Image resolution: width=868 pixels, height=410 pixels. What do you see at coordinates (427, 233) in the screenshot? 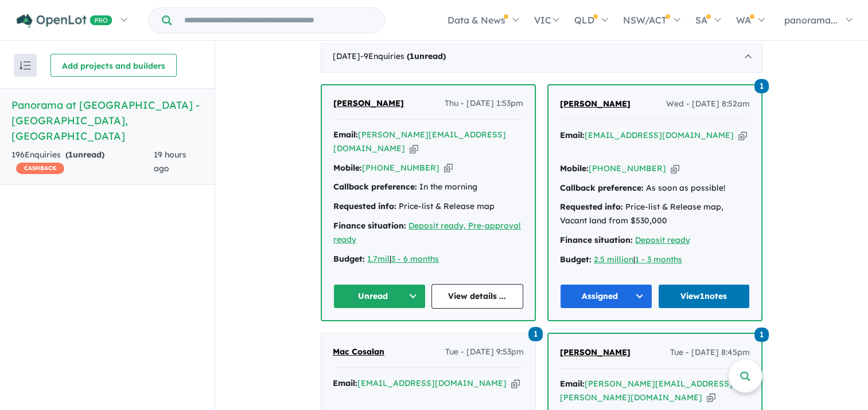
I see `a: Deposit ready, Pre-approval ready` at bounding box center [427, 233].